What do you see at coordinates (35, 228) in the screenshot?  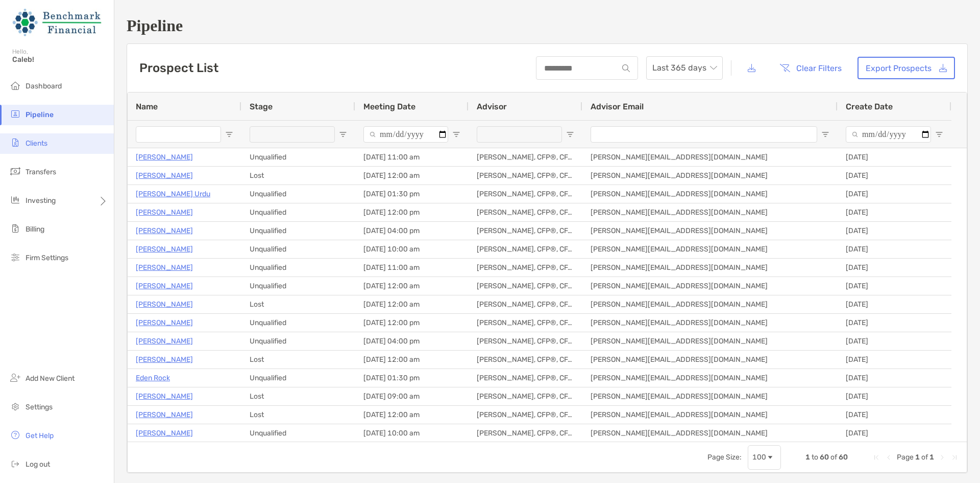 I see `span: Billing` at bounding box center [35, 228].